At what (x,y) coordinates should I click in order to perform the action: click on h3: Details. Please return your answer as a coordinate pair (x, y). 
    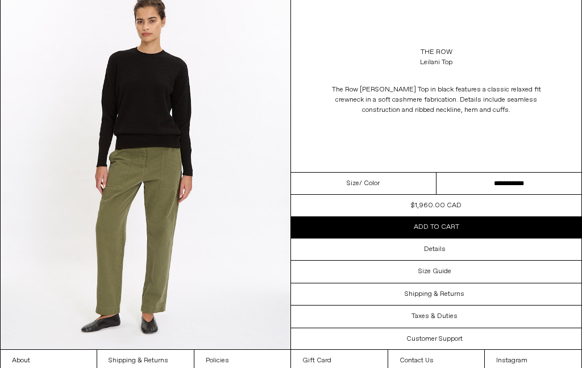
    Looking at the image, I should click on (435, 250).